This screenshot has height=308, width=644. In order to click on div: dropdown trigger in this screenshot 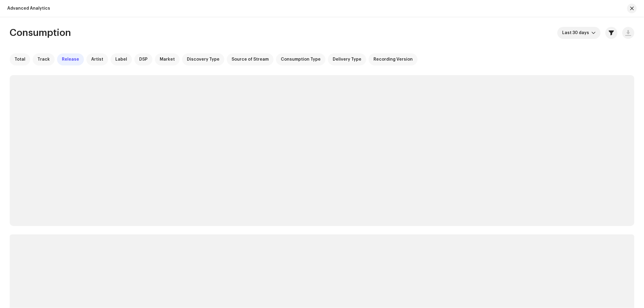, I will do `click(593, 33)`.